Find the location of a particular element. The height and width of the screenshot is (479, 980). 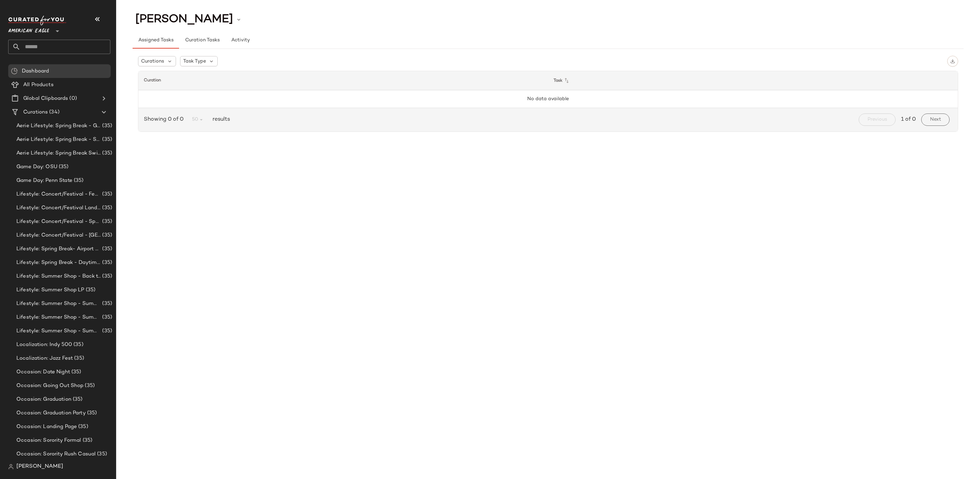

span: (0) is located at coordinates (72, 98).